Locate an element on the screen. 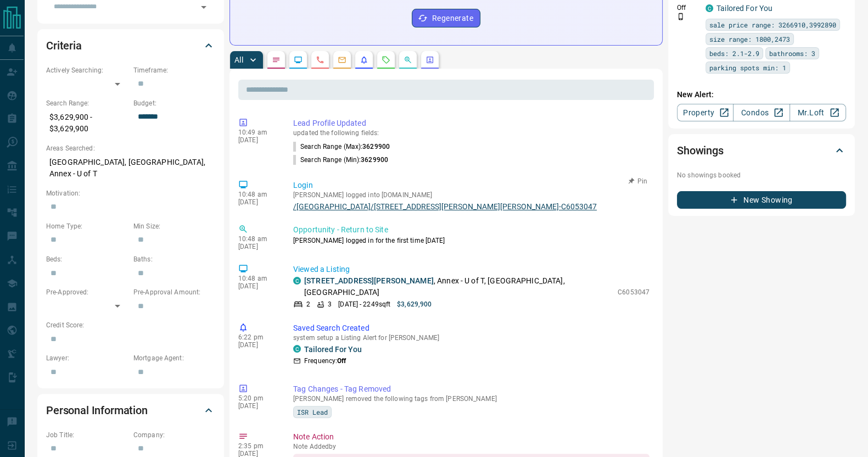  p: Baths: is located at coordinates (174, 260).